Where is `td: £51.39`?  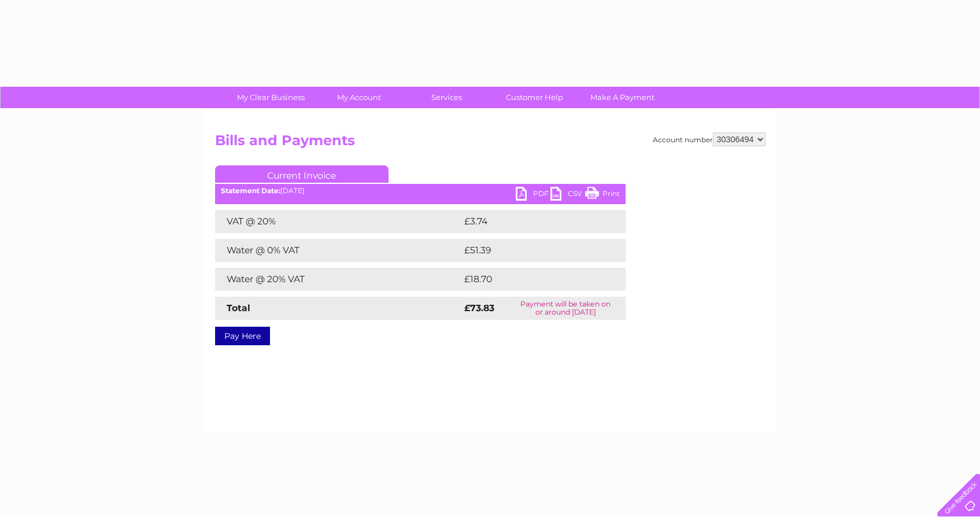
td: £51.39 is located at coordinates (531, 250).